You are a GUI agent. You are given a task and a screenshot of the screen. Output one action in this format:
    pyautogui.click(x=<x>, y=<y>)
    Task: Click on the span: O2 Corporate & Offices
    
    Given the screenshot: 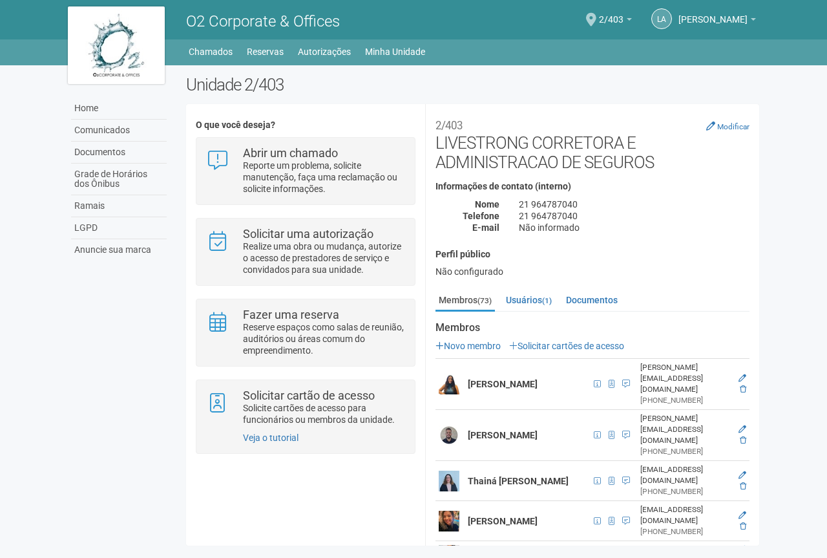 What is the action you would take?
    pyautogui.click(x=263, y=21)
    